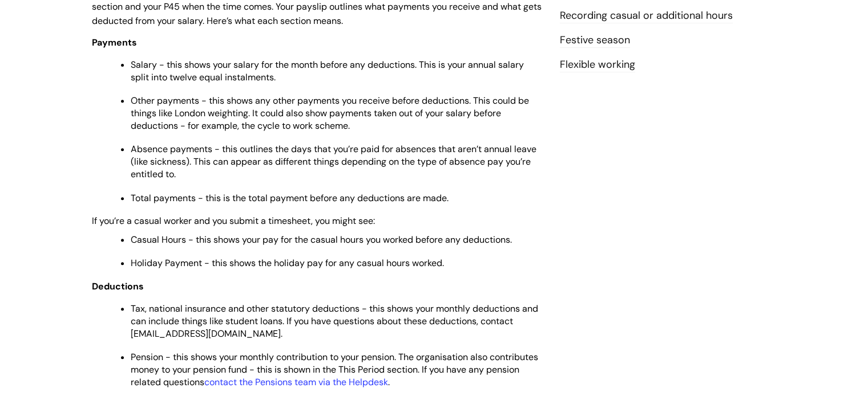 The width and height of the screenshot is (868, 396). I want to click on span: Absence payments - this outlines the days that you’re paid for absences that aren’t annual leave ..., so click(333, 162).